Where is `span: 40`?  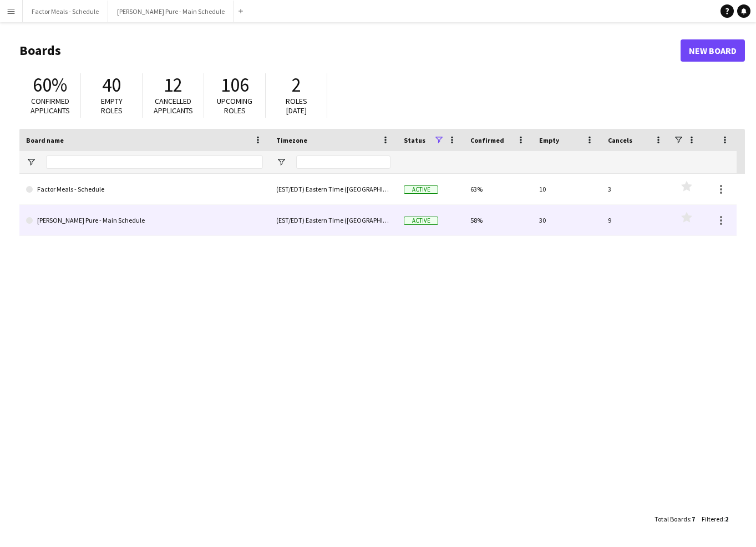 span: 40 is located at coordinates (112, 85).